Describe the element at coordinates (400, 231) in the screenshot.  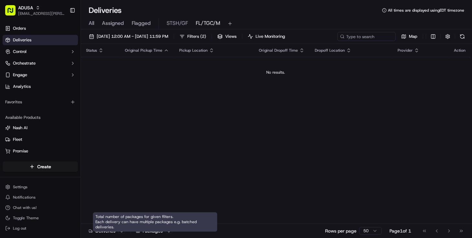
I see `div: Page 1 of 1` at that location.